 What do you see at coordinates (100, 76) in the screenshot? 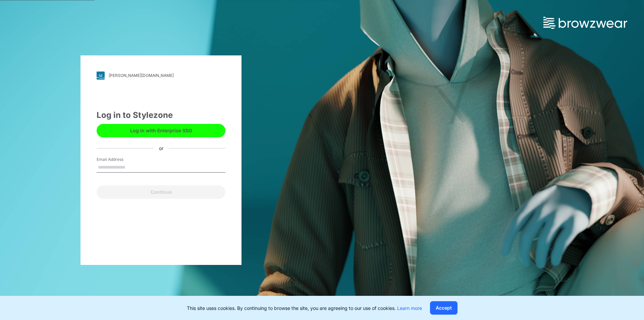
I see `img: svg+xml;base64,PHN2ZyB3aWR0aD0iMjgiIGhlaWdodD0iMjgiIHZpZXdCb3g9IjAgMCAyOCAyOCIgZmlsbD0ibm9uZSIgeG...` at bounding box center [100, 76].